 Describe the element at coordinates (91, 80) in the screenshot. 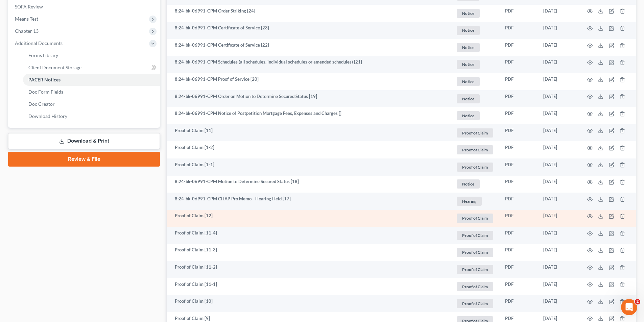

I see `a: PACER Notices` at that location.